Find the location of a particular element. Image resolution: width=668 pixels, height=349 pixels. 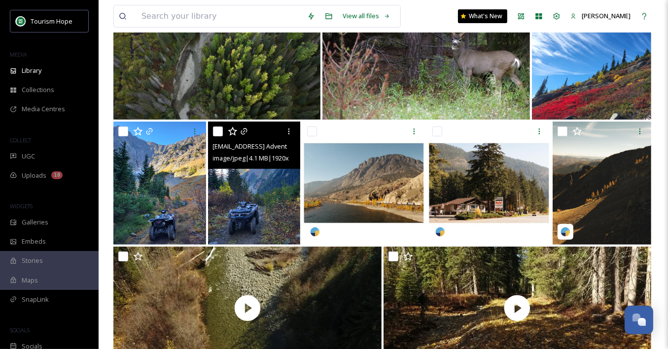

span: Embeds is located at coordinates (34, 241).